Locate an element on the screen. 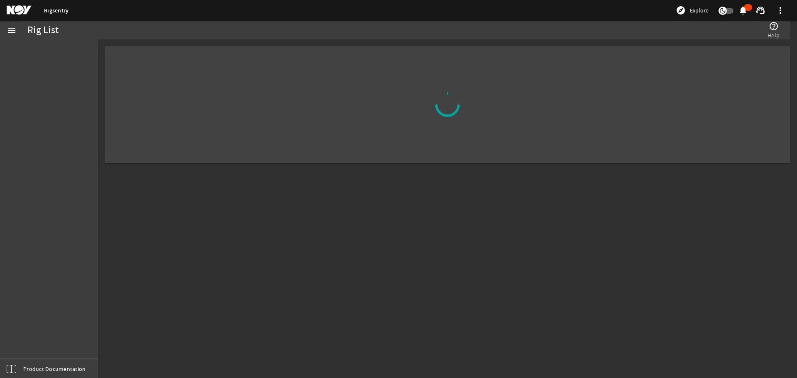  a: Rigsentry is located at coordinates (56, 10).